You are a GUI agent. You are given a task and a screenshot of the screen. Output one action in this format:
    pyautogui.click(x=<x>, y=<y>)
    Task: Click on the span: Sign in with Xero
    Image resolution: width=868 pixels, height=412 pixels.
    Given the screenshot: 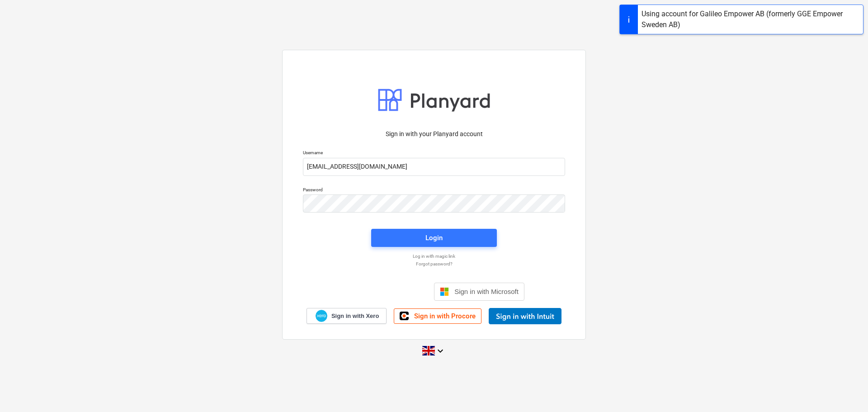 What is the action you would take?
    pyautogui.click(x=355, y=316)
    